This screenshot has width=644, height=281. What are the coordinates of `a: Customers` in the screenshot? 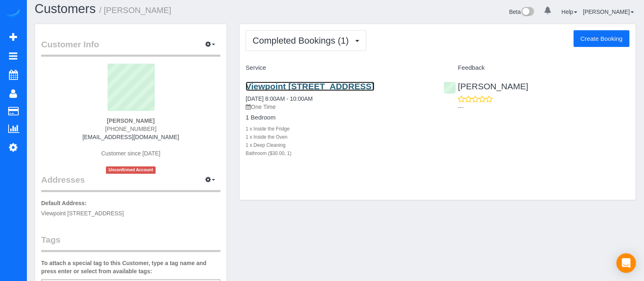 It's located at (65, 9).